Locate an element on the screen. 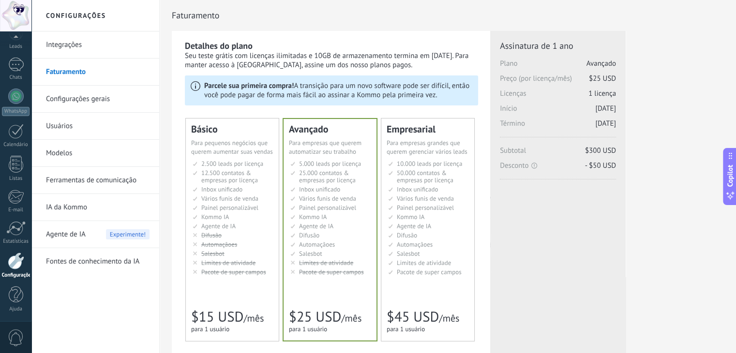  b: Detalhes do plano is located at coordinates (219, 46).